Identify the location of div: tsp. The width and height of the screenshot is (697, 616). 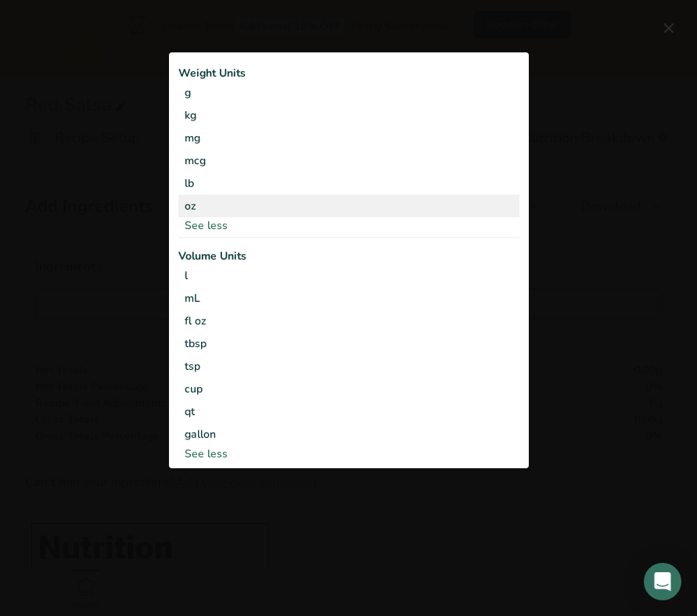
(348, 366).